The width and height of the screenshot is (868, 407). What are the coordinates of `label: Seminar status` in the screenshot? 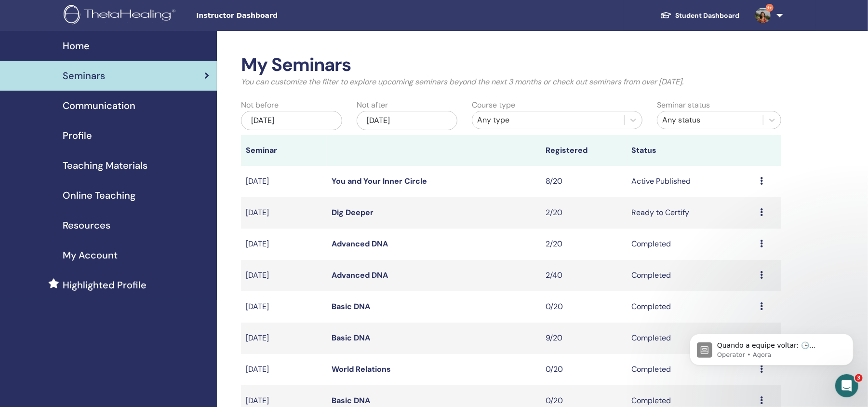 It's located at (683, 105).